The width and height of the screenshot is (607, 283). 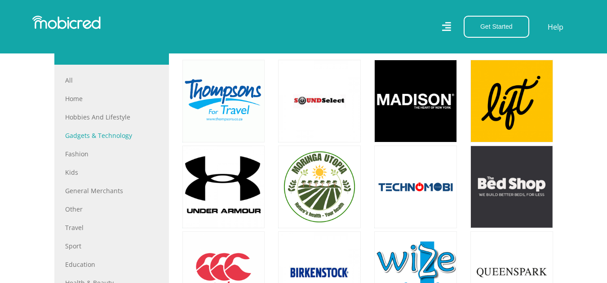 What do you see at coordinates (111, 246) in the screenshot?
I see `a: Sport` at bounding box center [111, 246].